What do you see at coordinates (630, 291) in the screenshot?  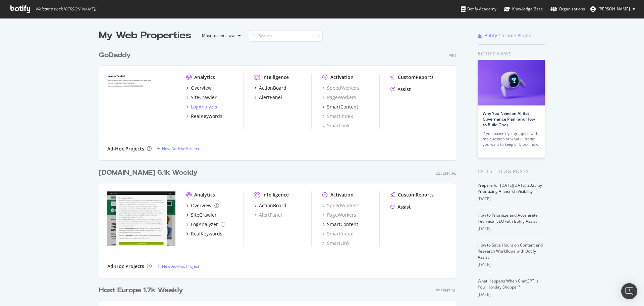 I see `div: Open Intercom Messenger` at bounding box center [630, 291].